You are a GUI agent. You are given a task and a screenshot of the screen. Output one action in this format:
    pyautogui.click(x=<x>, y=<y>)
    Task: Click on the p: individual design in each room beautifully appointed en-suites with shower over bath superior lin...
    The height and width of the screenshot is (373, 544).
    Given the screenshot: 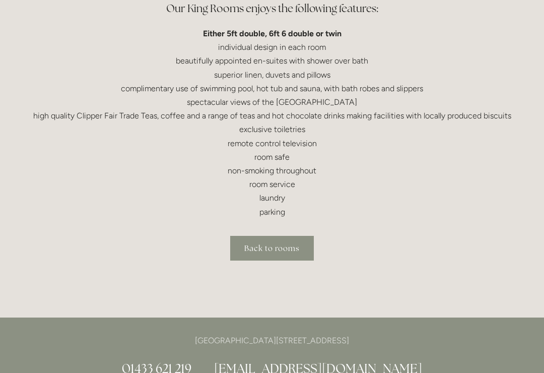 What is the action you would take?
    pyautogui.click(x=272, y=122)
    